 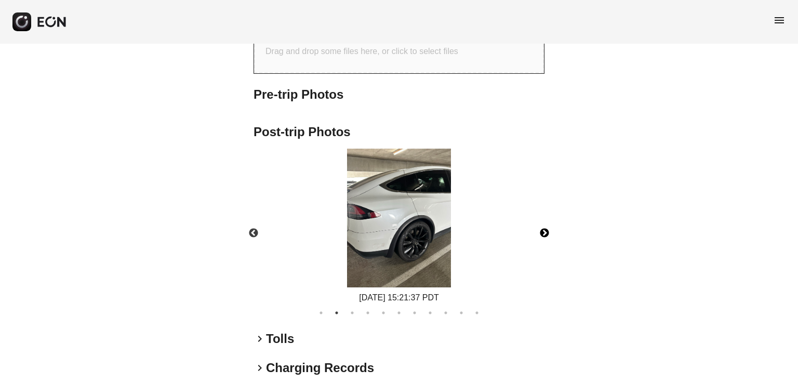 I want to click on button: Previous, so click(x=254, y=233).